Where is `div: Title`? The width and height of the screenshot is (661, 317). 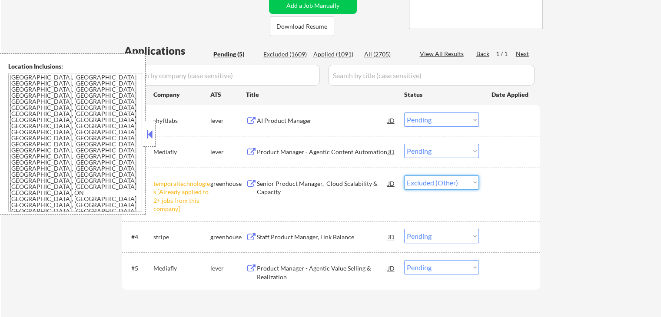 div: Title is located at coordinates (321, 95).